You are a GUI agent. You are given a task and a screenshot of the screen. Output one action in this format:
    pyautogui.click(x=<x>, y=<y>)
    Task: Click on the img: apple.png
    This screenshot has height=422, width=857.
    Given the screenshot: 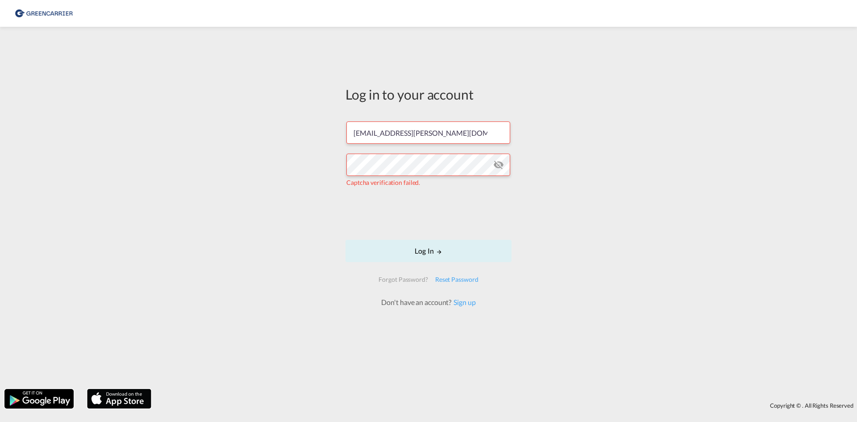 What is the action you would take?
    pyautogui.click(x=119, y=399)
    